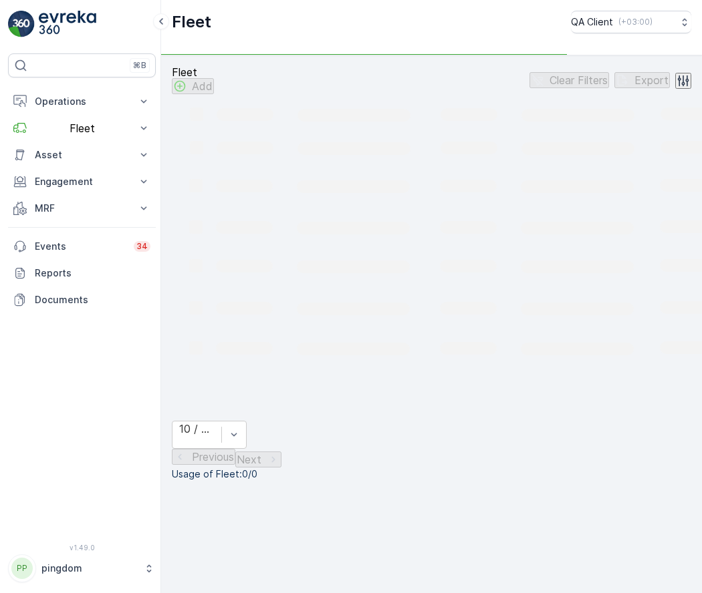 Image resolution: width=702 pixels, height=593 pixels. I want to click on p: Usage of Fleet : 0/0, so click(431, 475).